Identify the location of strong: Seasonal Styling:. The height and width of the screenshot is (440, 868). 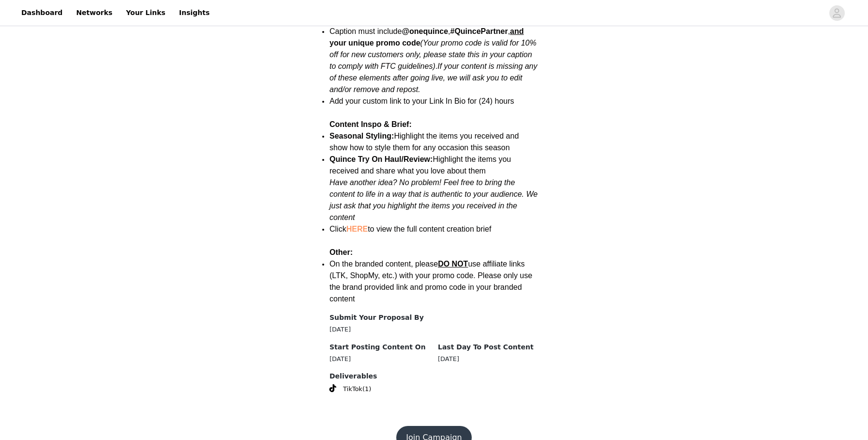
(362, 136).